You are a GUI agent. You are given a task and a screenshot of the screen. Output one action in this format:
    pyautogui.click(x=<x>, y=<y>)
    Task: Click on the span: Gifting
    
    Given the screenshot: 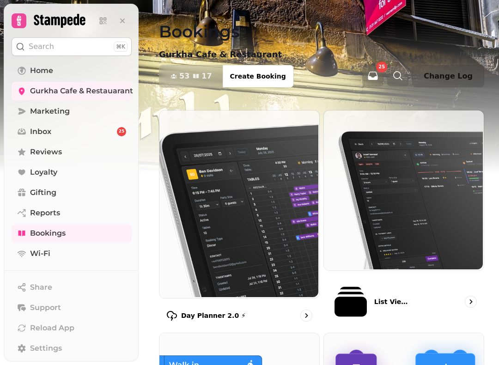 What is the action you would take?
    pyautogui.click(x=43, y=193)
    